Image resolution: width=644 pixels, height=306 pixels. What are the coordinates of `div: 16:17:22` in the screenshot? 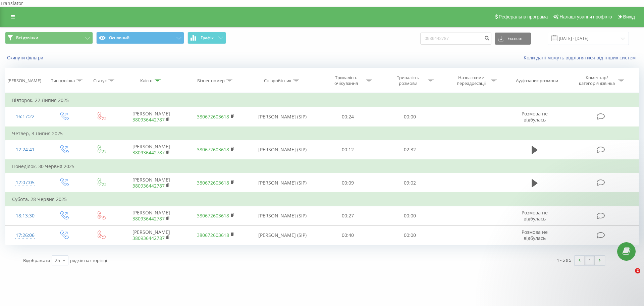 It's located at (25, 117).